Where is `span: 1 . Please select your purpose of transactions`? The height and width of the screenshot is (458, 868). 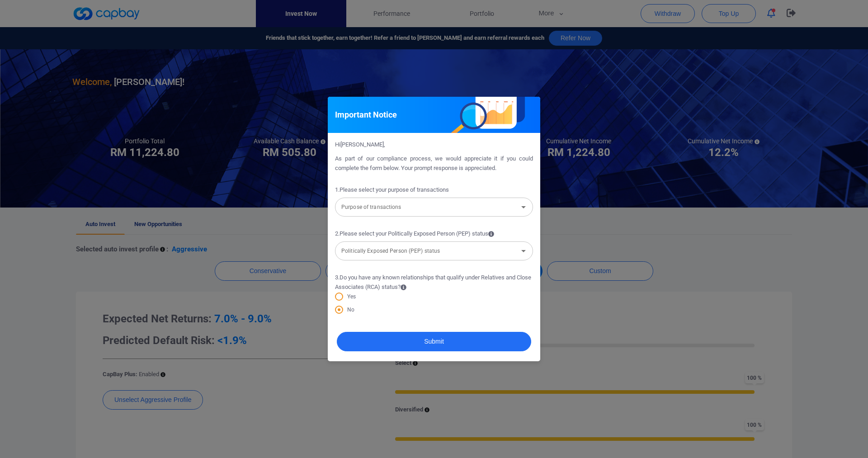 span: 1 . Please select your purpose of transactions is located at coordinates (392, 190).